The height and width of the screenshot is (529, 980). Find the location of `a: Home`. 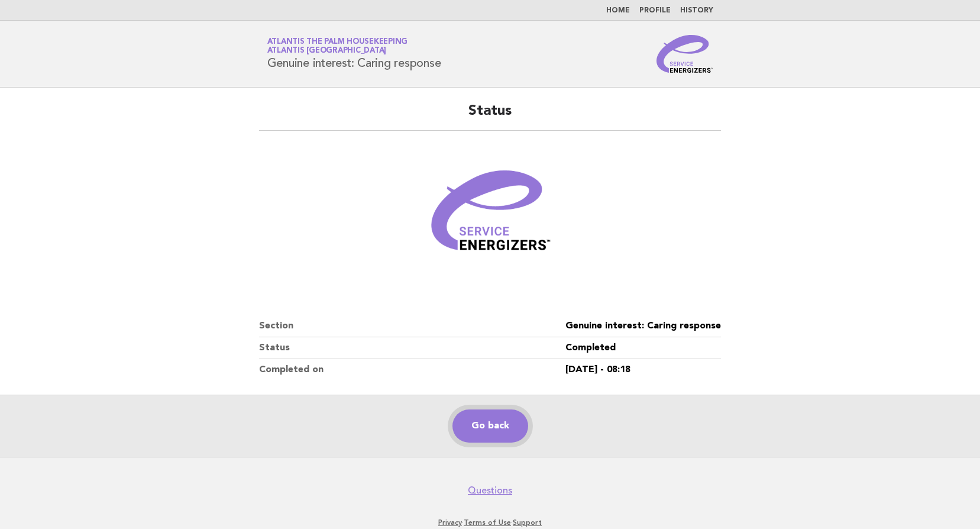

a: Home is located at coordinates (618, 10).